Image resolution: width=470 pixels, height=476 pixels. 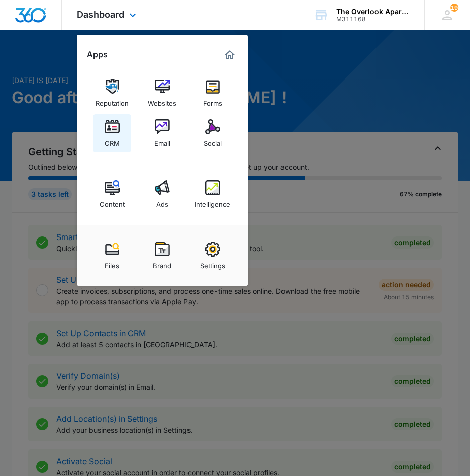 What do you see at coordinates (213, 100) in the screenshot?
I see `div: Forms` at bounding box center [213, 100].